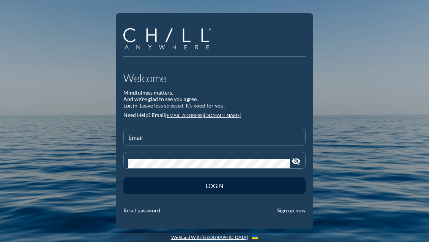  Describe the element at coordinates (167, 39) in the screenshot. I see `img: Company Logo` at that location.